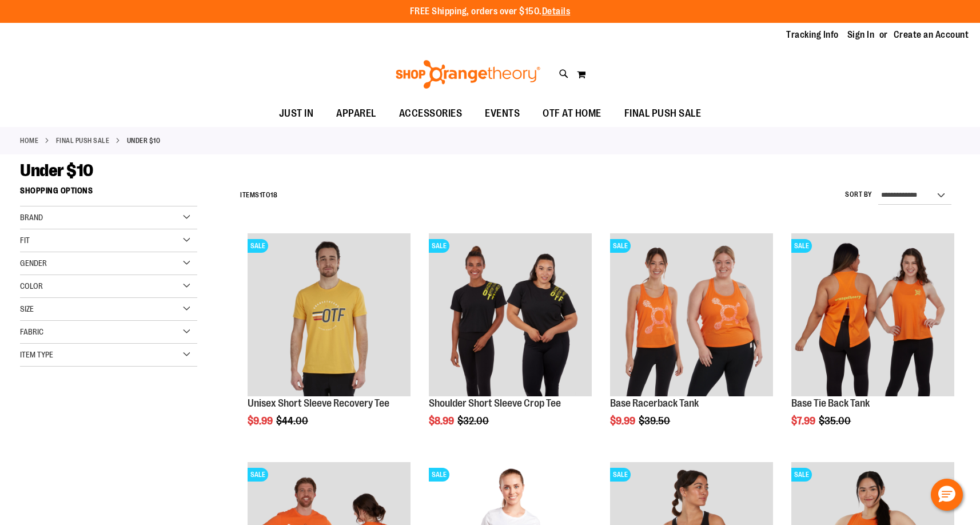 Image resolution: width=980 pixels, height=525 pixels. I want to click on span: Size, so click(27, 308).